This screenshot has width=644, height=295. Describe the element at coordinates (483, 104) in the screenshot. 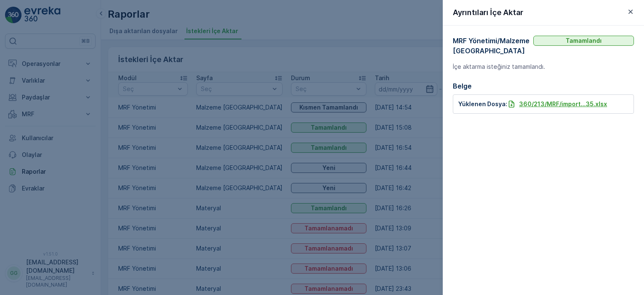

I see `p: Yüklenen Dosya:` at that location.